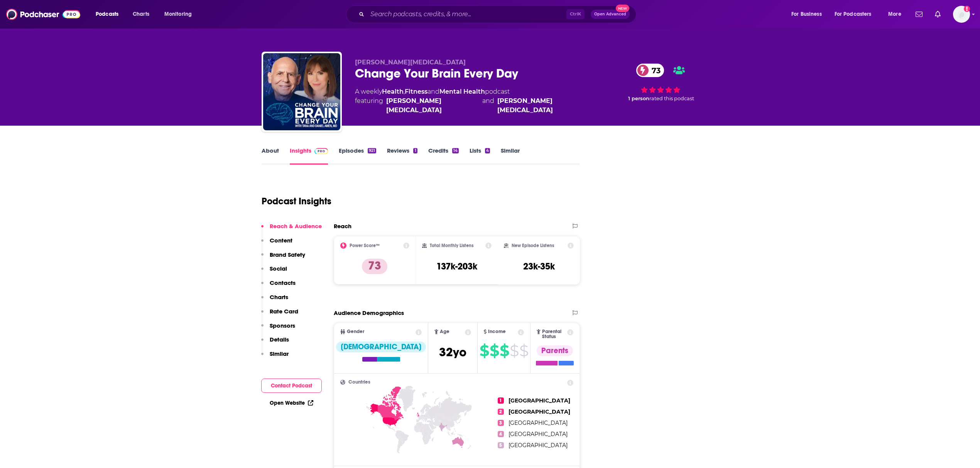  Describe the element at coordinates (291, 385) in the screenshot. I see `button: Contact Podcast` at that location.